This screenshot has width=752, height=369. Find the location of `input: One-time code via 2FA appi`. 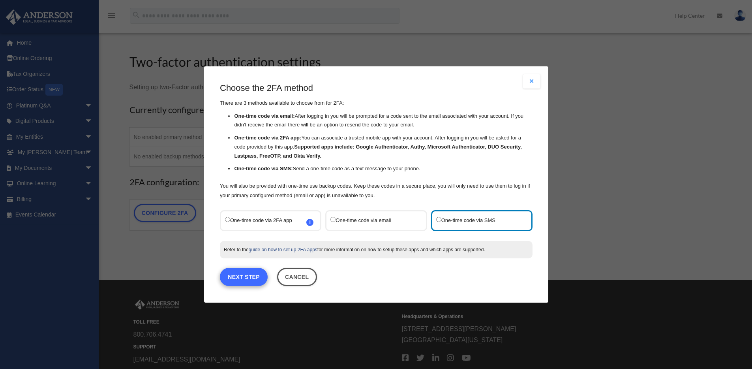

input: One-time code via 2FA appi is located at coordinates (227, 219).